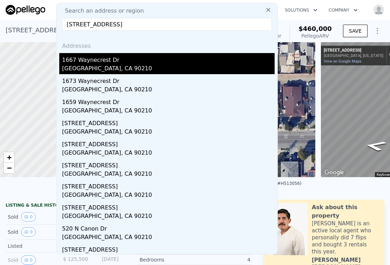  What do you see at coordinates (101, 11) in the screenshot?
I see `span: Search an address or region` at bounding box center [101, 11].